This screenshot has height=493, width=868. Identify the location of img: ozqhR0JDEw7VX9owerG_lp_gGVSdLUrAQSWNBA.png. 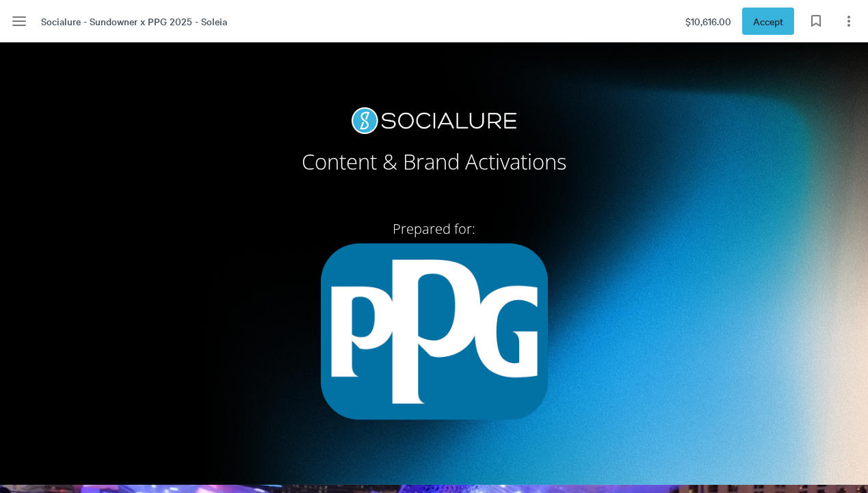
(434, 120).